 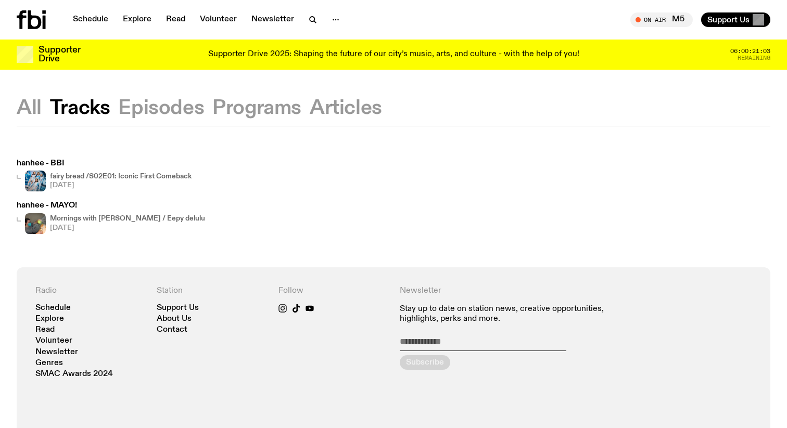 I want to click on h3: Supporter Drive, so click(x=59, y=55).